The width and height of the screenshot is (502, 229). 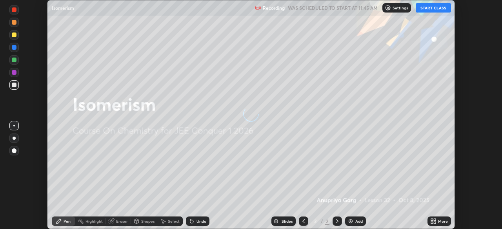 I want to click on div: Select, so click(x=174, y=222).